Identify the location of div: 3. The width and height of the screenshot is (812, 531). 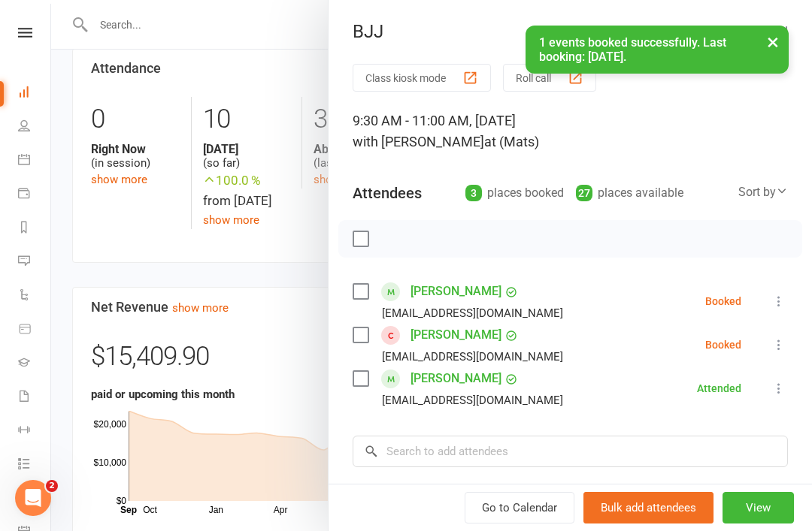
(474, 193).